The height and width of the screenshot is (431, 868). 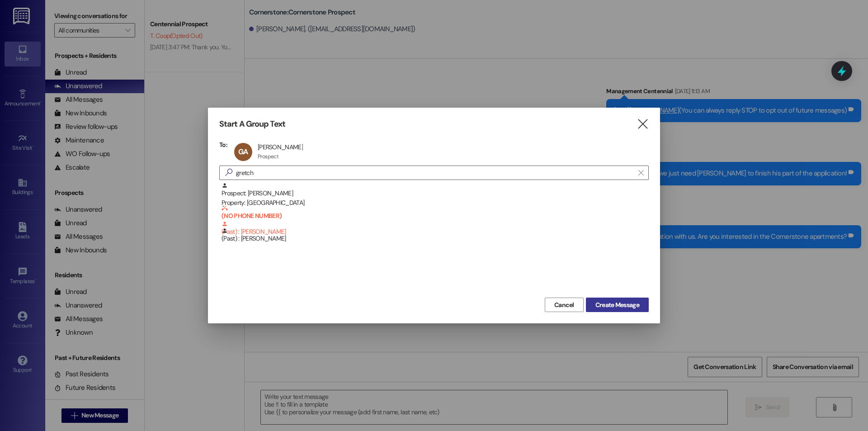 What do you see at coordinates (565, 305) in the screenshot?
I see `button: Cancel` at bounding box center [565, 305].